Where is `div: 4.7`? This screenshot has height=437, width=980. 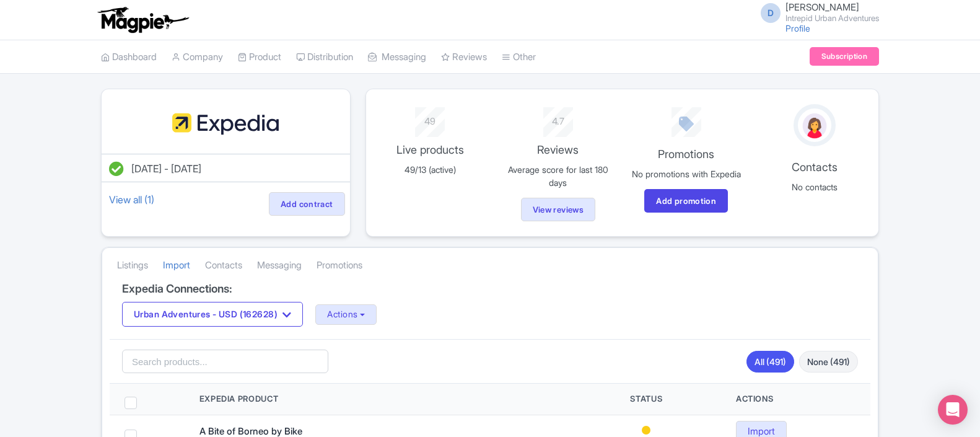 div: 4.7 is located at coordinates (557, 118).